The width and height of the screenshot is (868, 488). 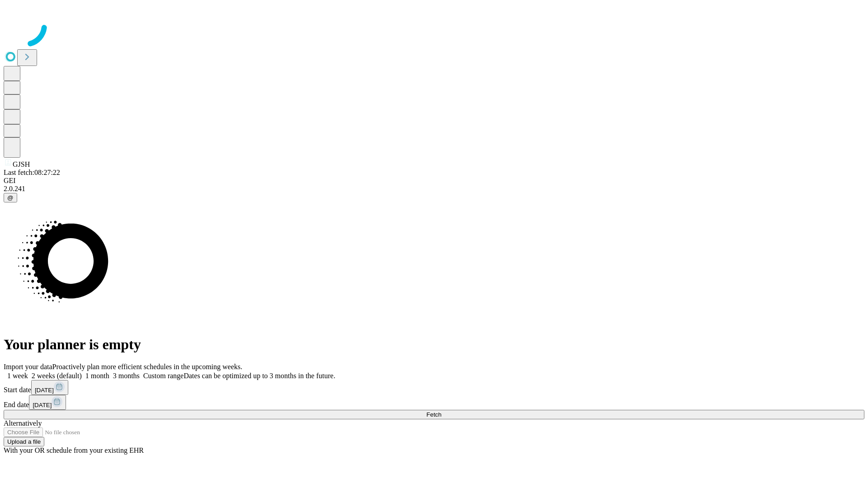 I want to click on span: 1 week, so click(x=17, y=375).